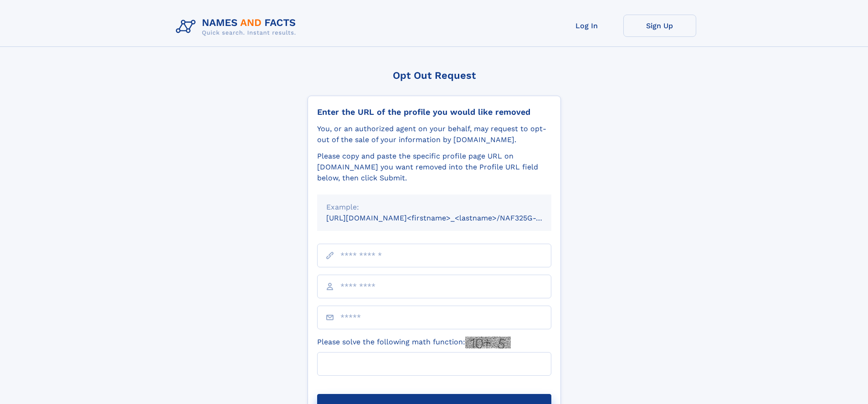 This screenshot has height=404, width=868. What do you see at coordinates (587, 25) in the screenshot?
I see `a: Log In` at bounding box center [587, 25].